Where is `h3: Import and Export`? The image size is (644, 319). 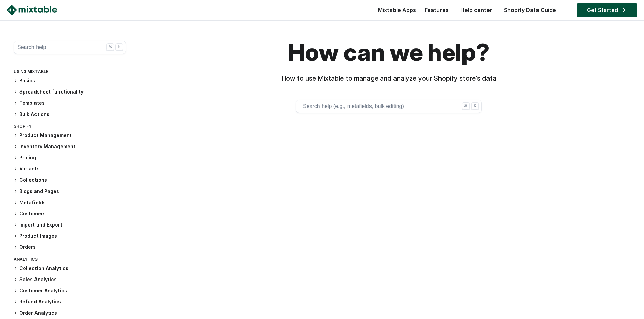 h3: Import and Export is located at coordinates (70, 225).